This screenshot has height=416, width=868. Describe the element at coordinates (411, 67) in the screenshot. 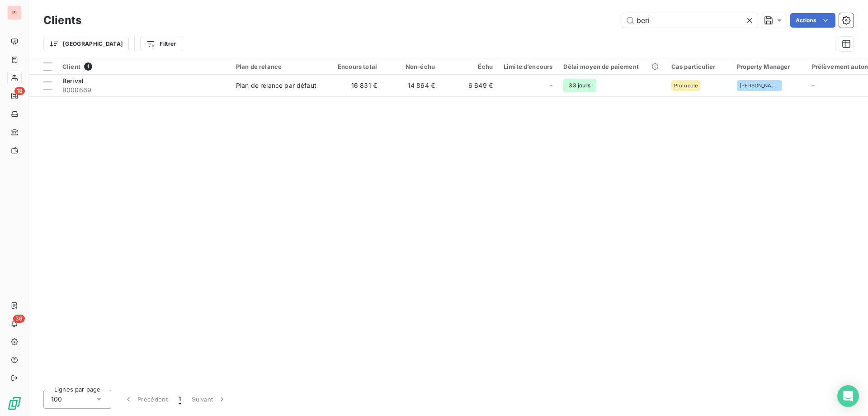

I see `div: Non-échu` at that location.